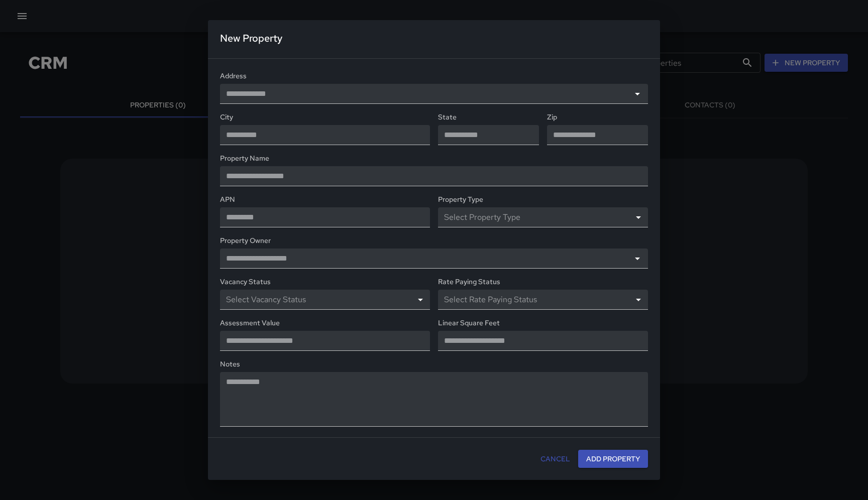  I want to click on h6: Linear Square Feet, so click(543, 323).